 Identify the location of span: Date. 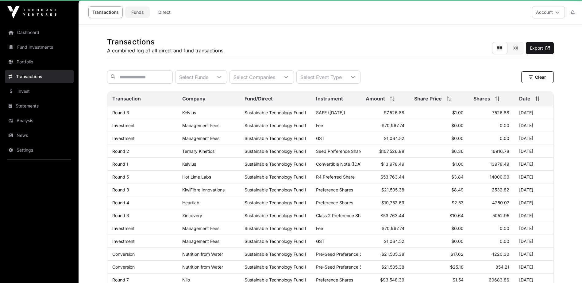
(525, 99).